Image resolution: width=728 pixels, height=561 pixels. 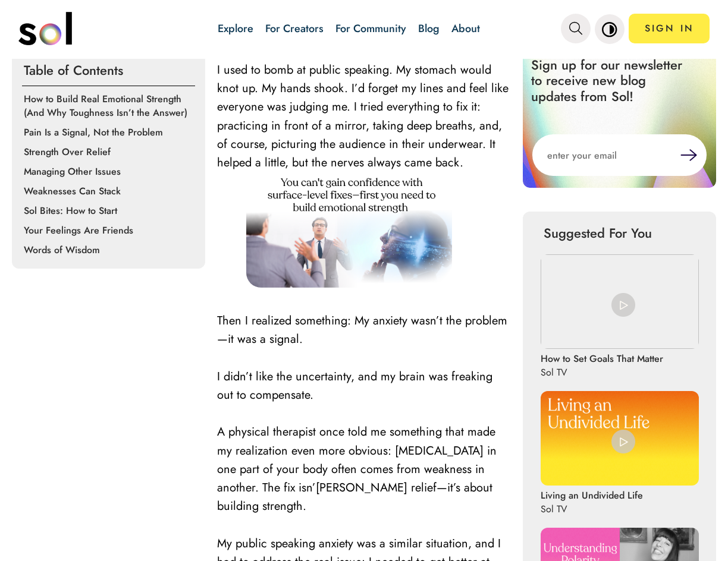 I want to click on span: I didn’t like the uncertainty, and my brain was freaking out to compensate., so click(x=355, y=386).